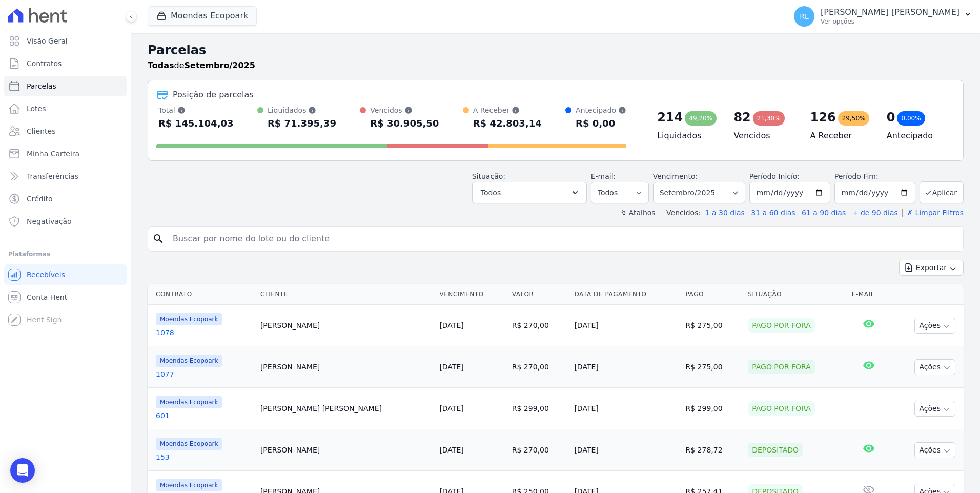 Image resolution: width=980 pixels, height=493 pixels. Describe the element at coordinates (41, 131) in the screenshot. I see `span: Clientes` at that location.